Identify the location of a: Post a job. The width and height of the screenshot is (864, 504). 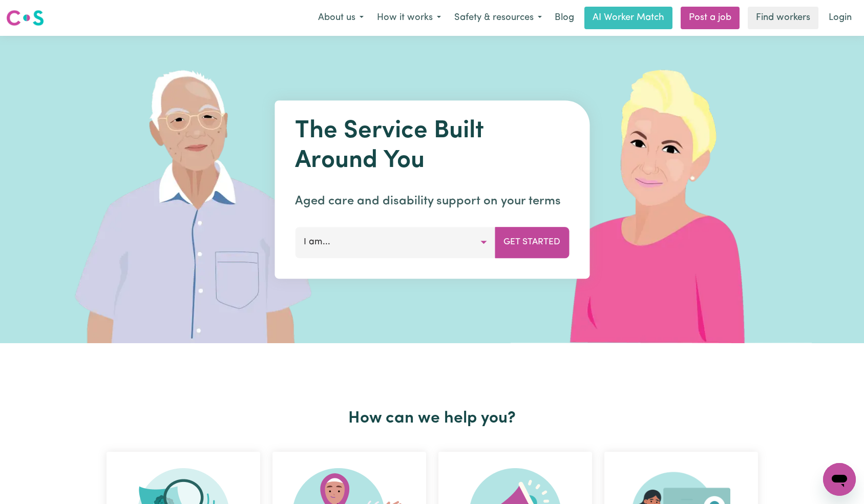
(710, 18).